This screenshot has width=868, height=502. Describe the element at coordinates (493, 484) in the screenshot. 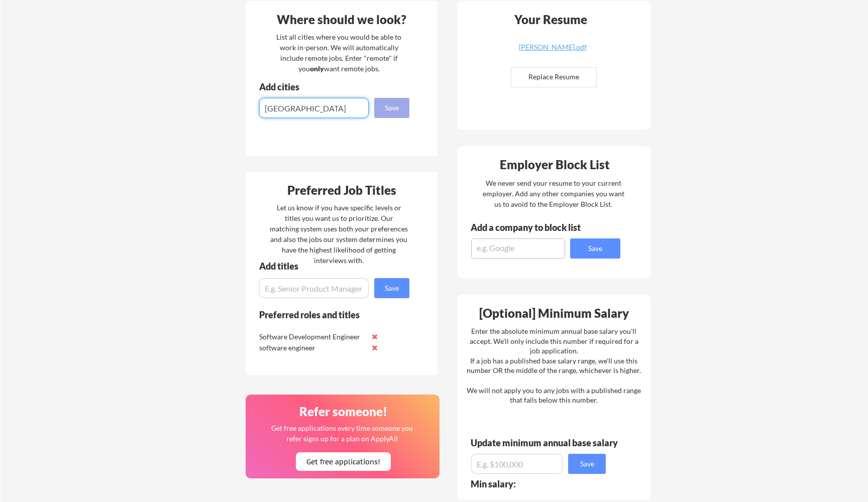

I see `strong: Min salary:` at that location.